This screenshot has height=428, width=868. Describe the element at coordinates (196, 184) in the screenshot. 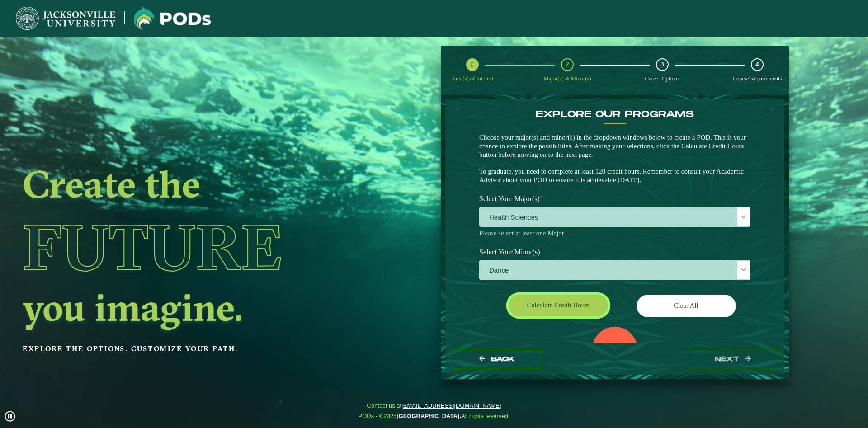

I see `h2: Create the` at that location.